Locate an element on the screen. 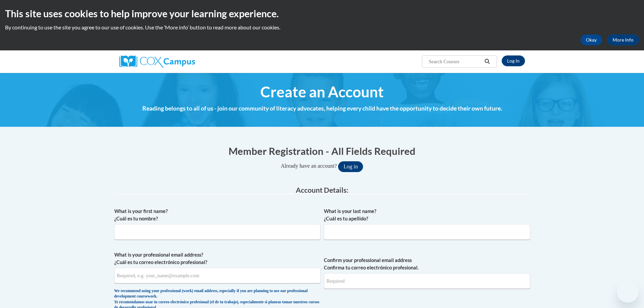 The width and height of the screenshot is (644, 308). a: Log In is located at coordinates (513, 61).